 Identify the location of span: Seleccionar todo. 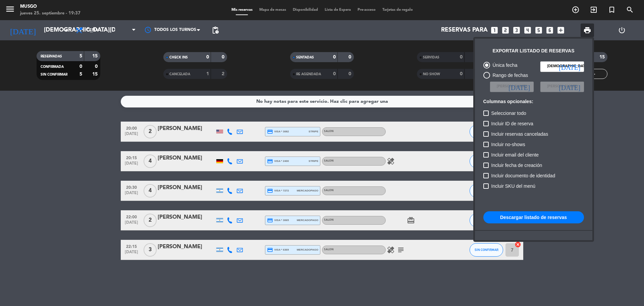
(509, 113).